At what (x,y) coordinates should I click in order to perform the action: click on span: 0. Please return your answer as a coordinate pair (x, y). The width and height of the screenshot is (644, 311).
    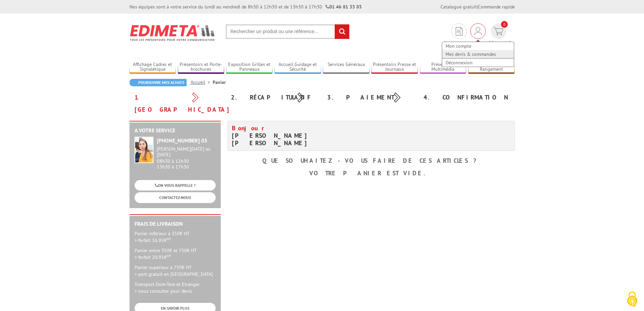
    Looking at the image, I should click on (504, 24).